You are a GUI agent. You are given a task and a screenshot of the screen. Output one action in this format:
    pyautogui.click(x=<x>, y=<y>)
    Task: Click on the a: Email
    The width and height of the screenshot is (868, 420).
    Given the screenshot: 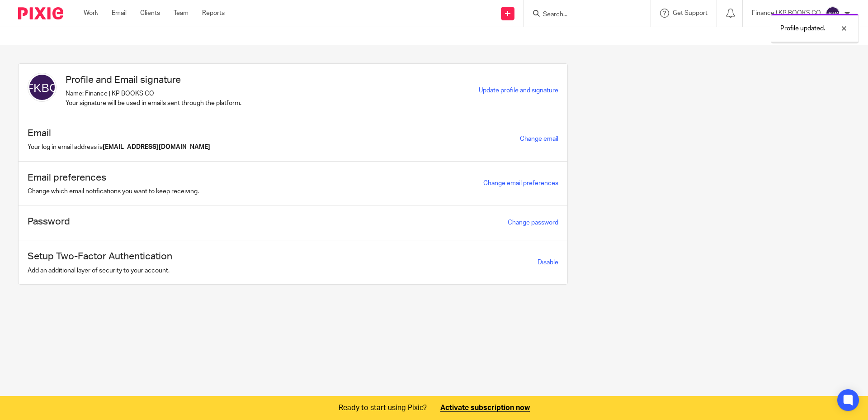 What is the action you would take?
    pyautogui.click(x=119, y=13)
    